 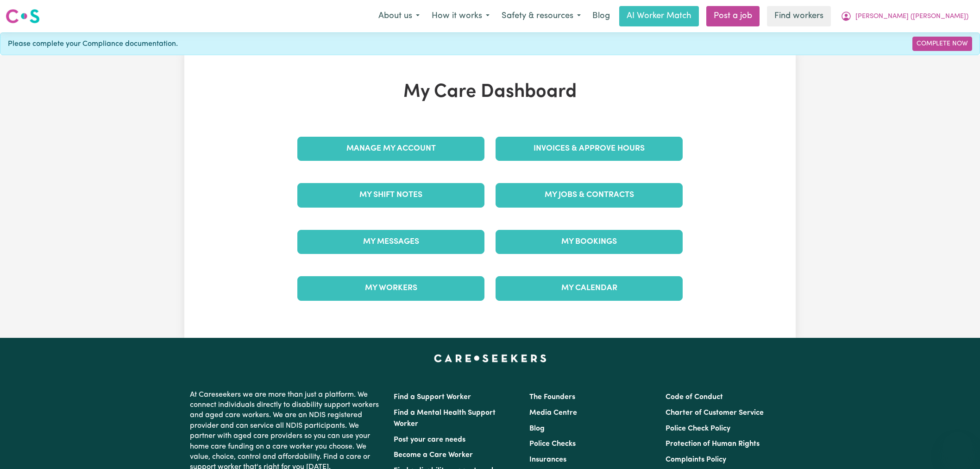 I want to click on img: Careseekers logo, so click(x=22, y=16).